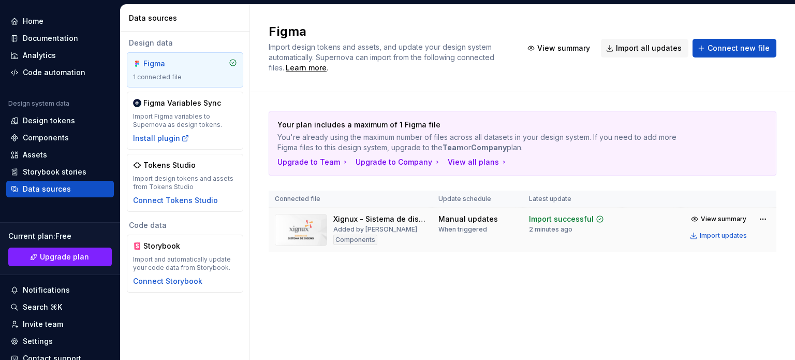 The height and width of the screenshot is (360, 795). Describe the element at coordinates (60, 172) in the screenshot. I see `a: Storybook stories` at that location.